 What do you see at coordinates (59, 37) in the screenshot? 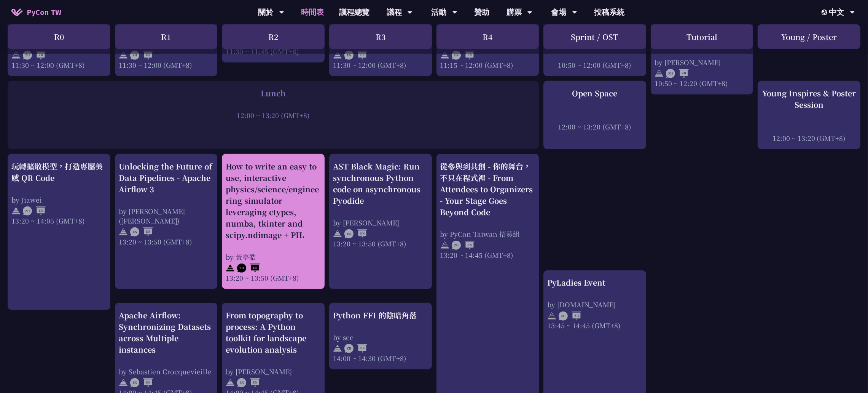
I see `div: R0` at bounding box center [59, 37].